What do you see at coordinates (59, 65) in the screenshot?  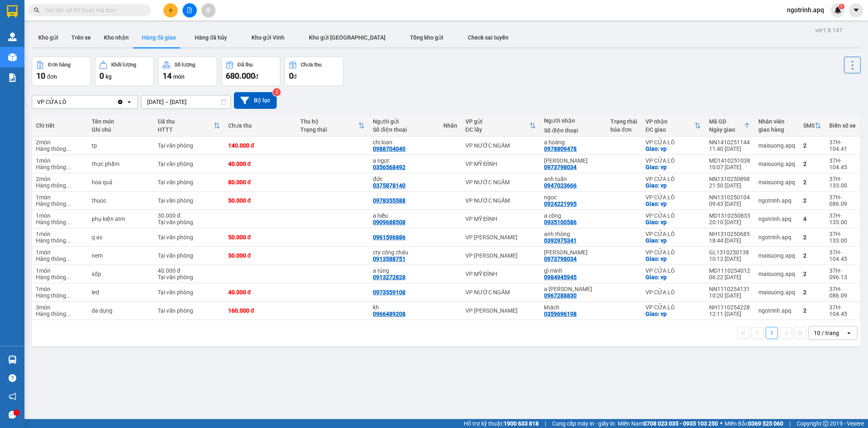 I see `div: Đơn hàng` at bounding box center [59, 65].